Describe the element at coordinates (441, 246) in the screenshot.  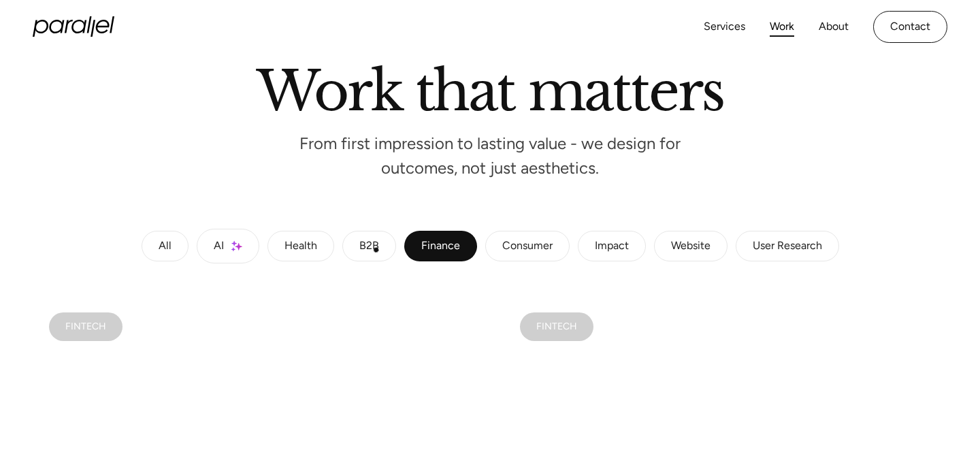
I see `div: Finance` at that location.